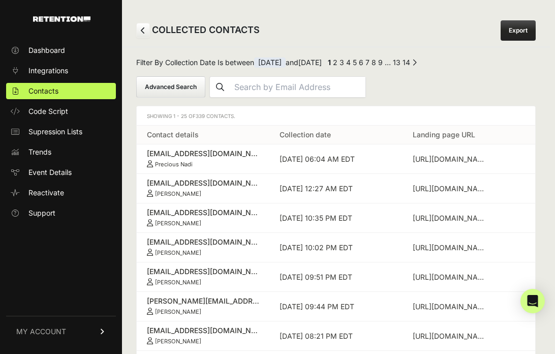  I want to click on a: Page 14, so click(406, 62).